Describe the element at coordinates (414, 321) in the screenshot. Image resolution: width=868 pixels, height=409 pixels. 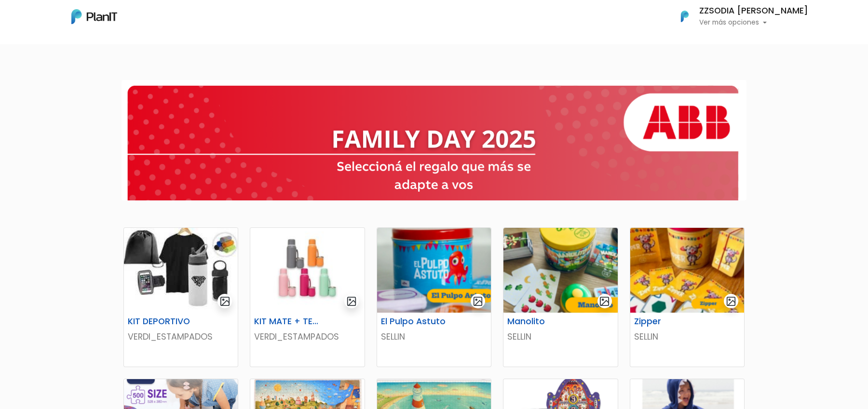
I see `h6: El Pulpo Astuto` at that location.